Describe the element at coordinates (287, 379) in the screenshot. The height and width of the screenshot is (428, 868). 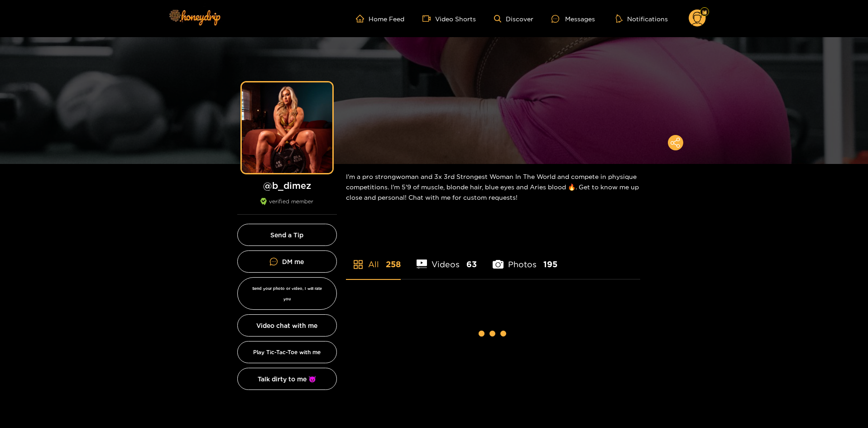
I see `button: Talk dirty to me 😈` at that location.